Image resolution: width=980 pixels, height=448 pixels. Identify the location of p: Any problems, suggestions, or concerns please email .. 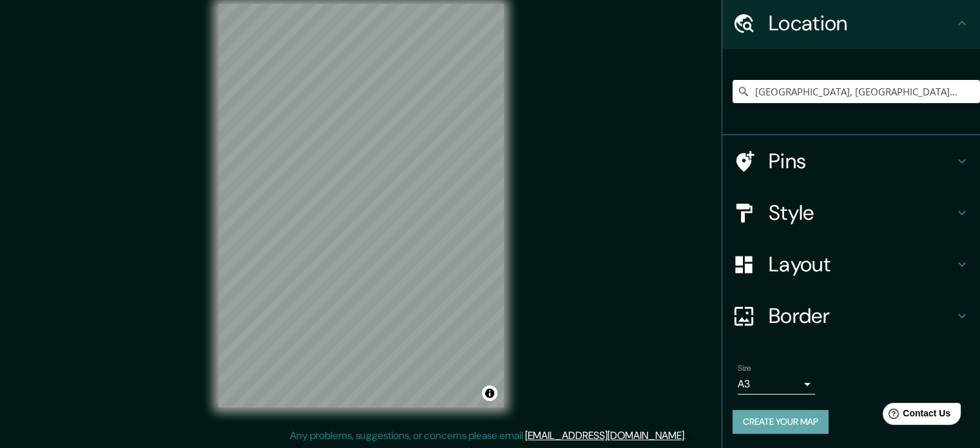
(488, 436).